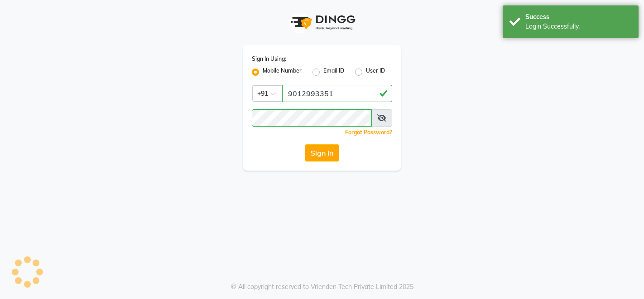 This screenshot has height=299, width=644. What do you see at coordinates (322, 22) in the screenshot?
I see `img: logo1.svg` at bounding box center [322, 22].